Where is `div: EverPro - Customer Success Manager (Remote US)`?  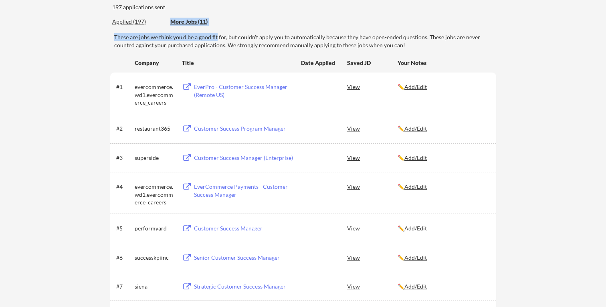 div: EverPro - Customer Success Manager (Remote US) is located at coordinates (244, 91).